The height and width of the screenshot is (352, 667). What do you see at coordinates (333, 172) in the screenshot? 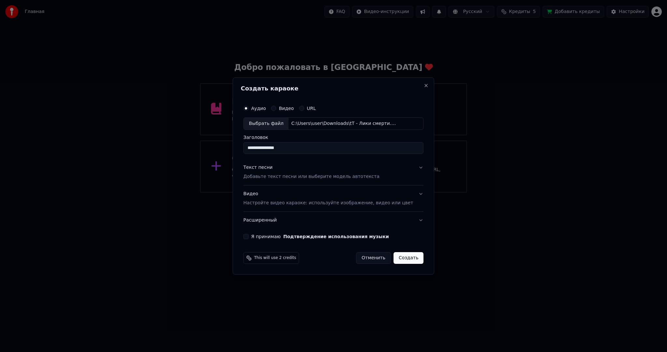
I see `button: Текст песниДобавьте текст песни или выберите модель автотекста` at bounding box center [333, 172].